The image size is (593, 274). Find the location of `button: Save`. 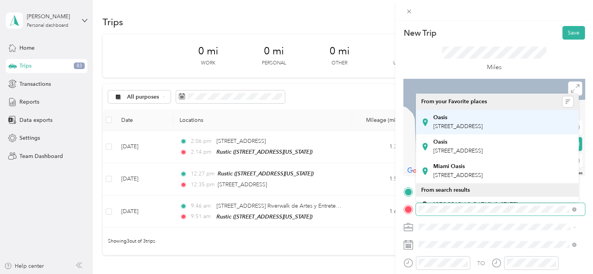

button: Save is located at coordinates (573, 33).